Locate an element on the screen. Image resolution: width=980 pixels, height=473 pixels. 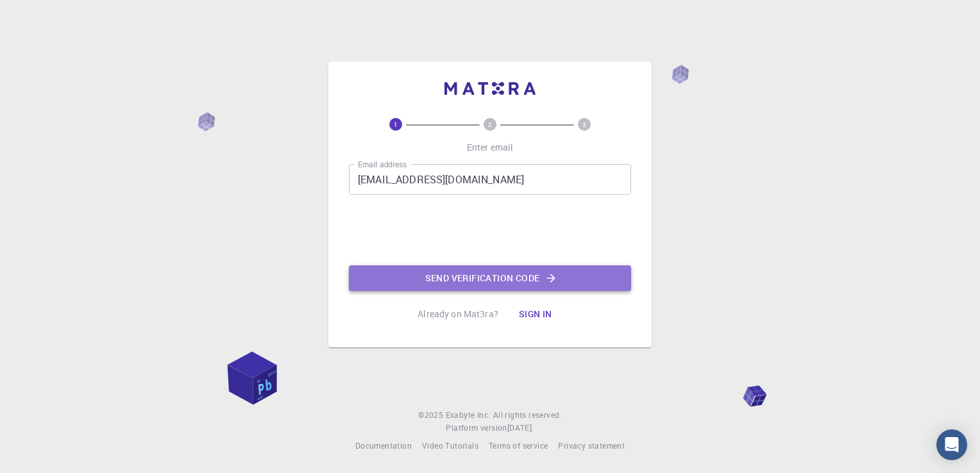
span: Video Tutorials is located at coordinates (450, 446).